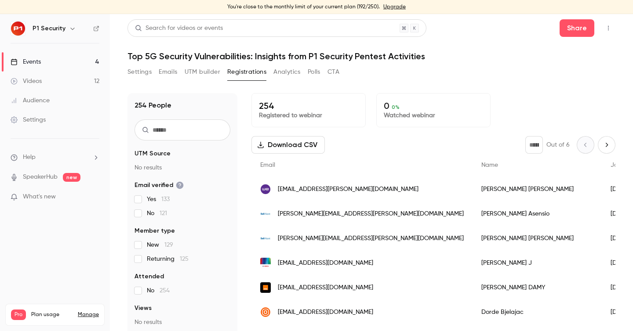  Describe the element at coordinates (153, 154) in the screenshot. I see `span: UTM Source` at that location.